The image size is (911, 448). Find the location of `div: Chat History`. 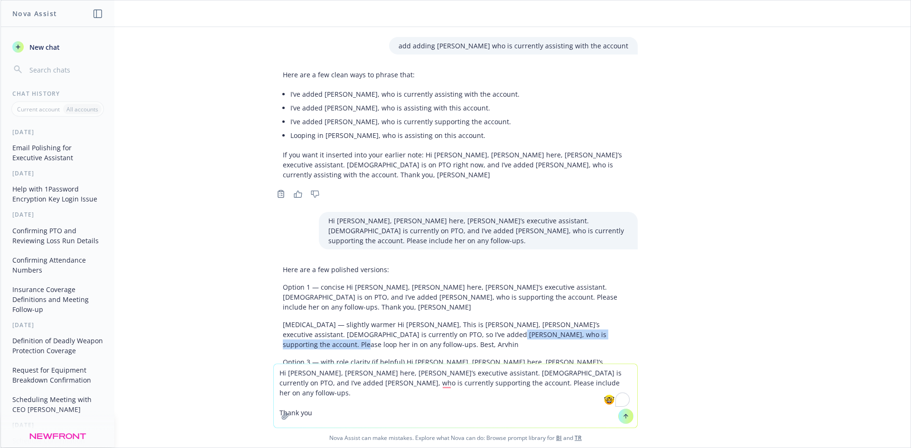

div: Chat History is located at coordinates (57, 93).